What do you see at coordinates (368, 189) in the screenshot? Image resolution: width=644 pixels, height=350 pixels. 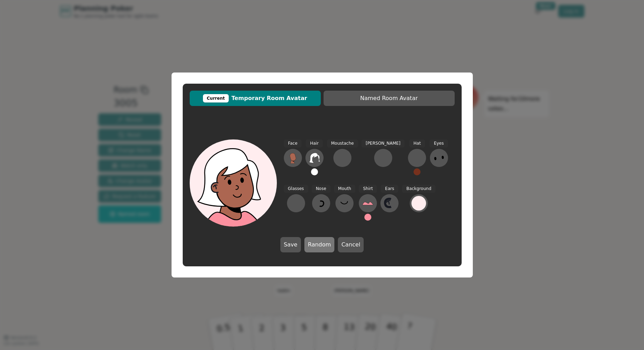 I see `span: Shirt` at bounding box center [368, 189].